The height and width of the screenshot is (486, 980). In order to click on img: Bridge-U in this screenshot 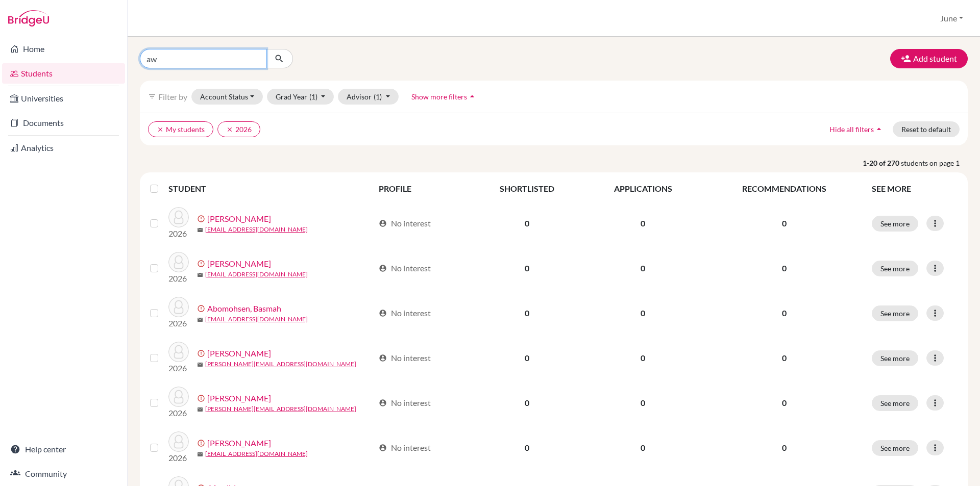, I will do `click(29, 18)`.